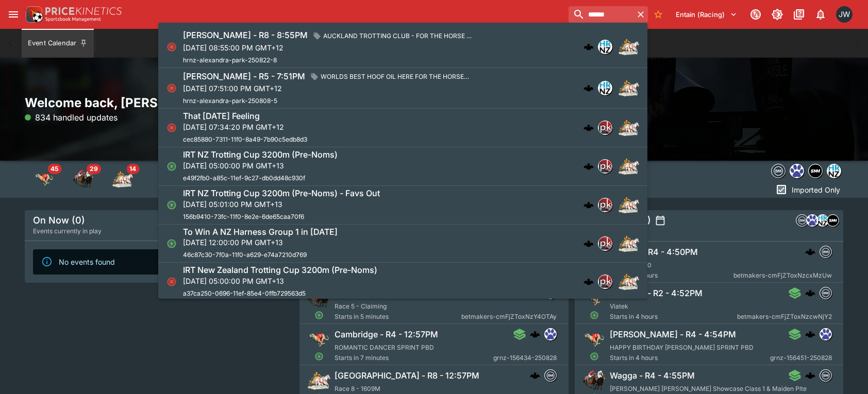  Describe the element at coordinates (94, 169) in the screenshot. I see `span: 29` at that location.